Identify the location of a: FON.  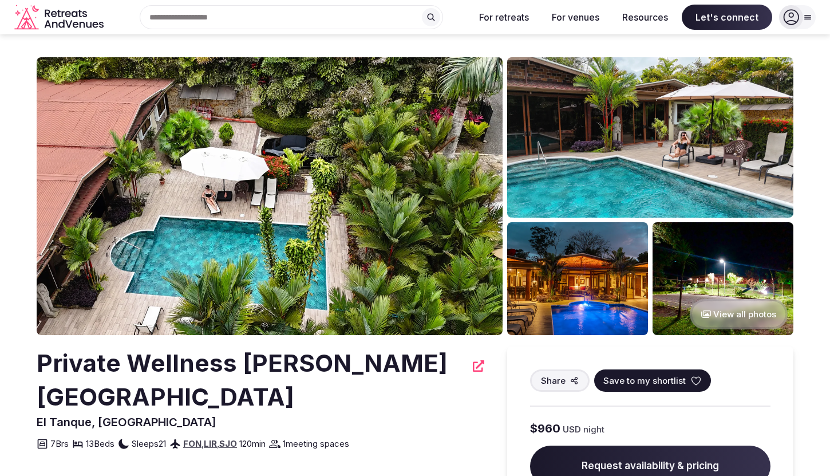
(192, 443).